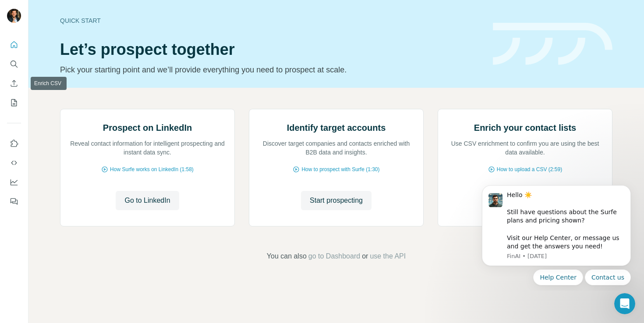 The width and height of the screenshot is (644, 323). Describe the element at coordinates (388, 256) in the screenshot. I see `span: use the API` at that location.